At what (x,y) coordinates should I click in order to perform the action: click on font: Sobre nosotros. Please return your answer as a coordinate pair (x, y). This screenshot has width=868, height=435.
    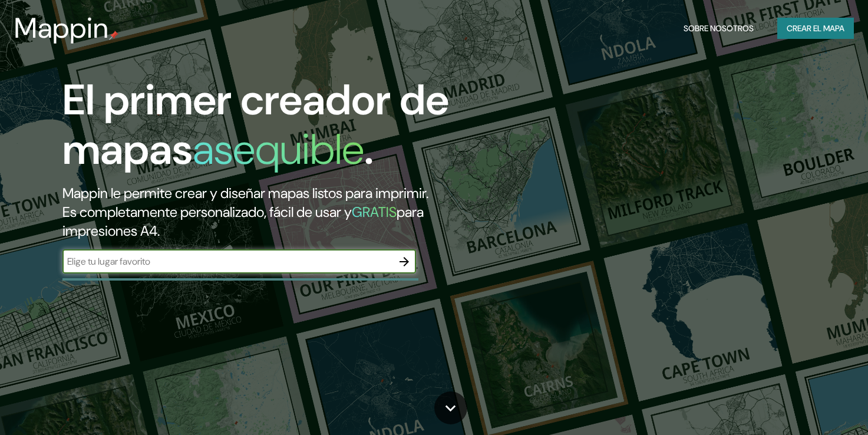
    Looking at the image, I should click on (719, 28).